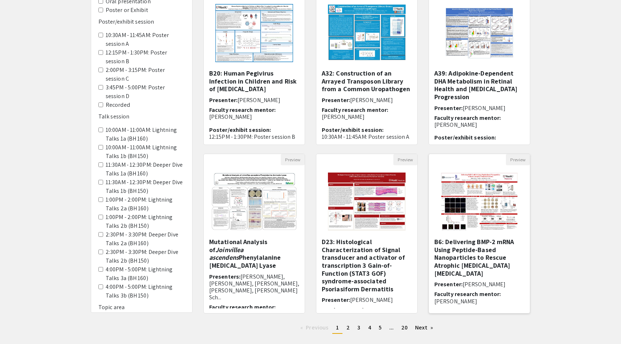  Describe the element at coordinates (367, 136) in the screenshot. I see `p: 10:30AM - 11:45AM: Poster session A` at that location.